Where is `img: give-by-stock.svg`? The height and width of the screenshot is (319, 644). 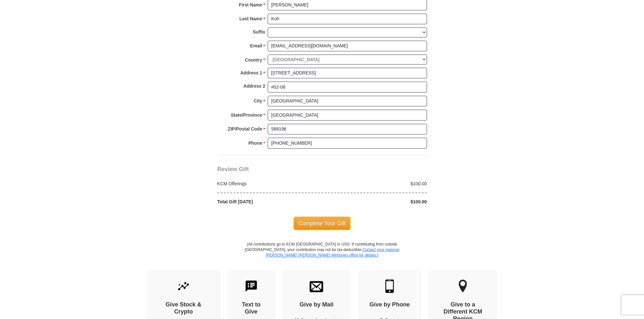 img: give-by-stock.svg is located at coordinates (183, 286).